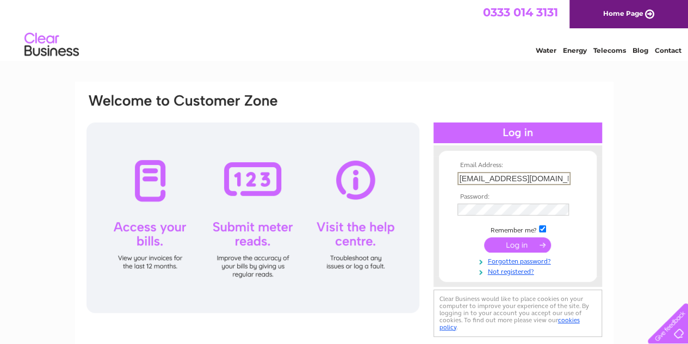  What do you see at coordinates (518, 229) in the screenshot?
I see `td: Remember me?` at bounding box center [518, 229].